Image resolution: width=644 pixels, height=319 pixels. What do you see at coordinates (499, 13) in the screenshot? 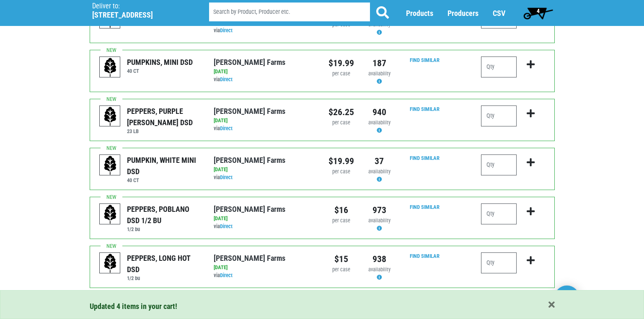
I see `a: CSV` at bounding box center [499, 13].